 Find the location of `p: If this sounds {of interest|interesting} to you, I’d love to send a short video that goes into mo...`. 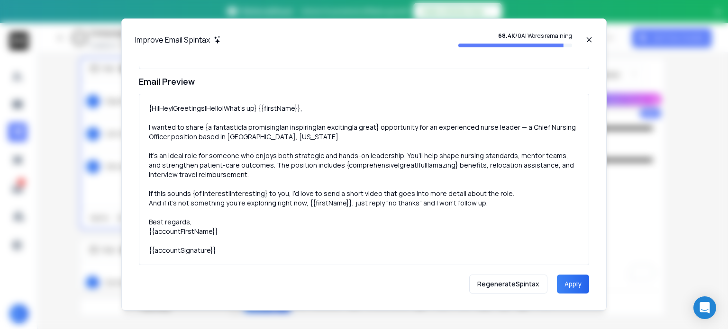

p: If this sounds {of interest|interesting} to you, I’d love to send a short video that goes into mo... is located at coordinates (364, 199).